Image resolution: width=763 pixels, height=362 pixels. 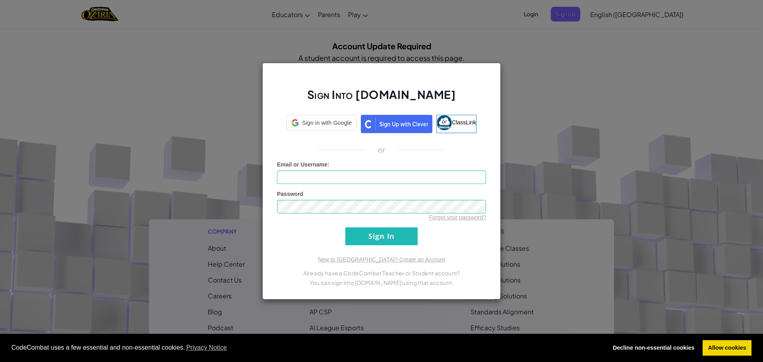 What do you see at coordinates (727, 348) in the screenshot?
I see `a: allow cookies` at bounding box center [727, 348].